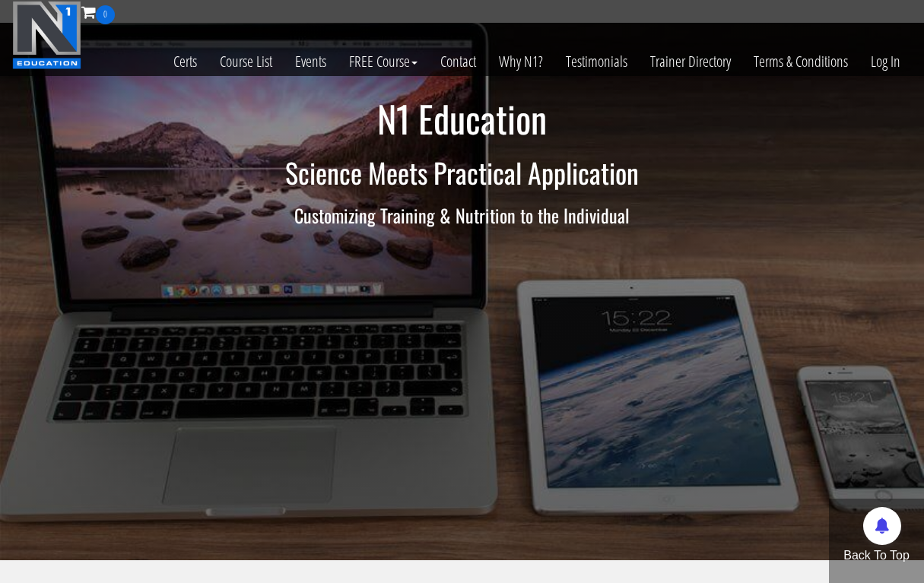  What do you see at coordinates (46, 35) in the screenshot?
I see `img: n1-education` at bounding box center [46, 35].